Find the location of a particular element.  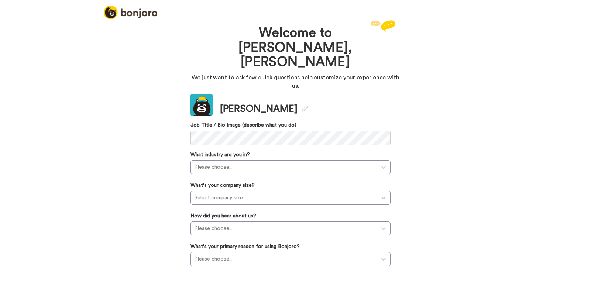

img: reply.svg is located at coordinates (383, 26).